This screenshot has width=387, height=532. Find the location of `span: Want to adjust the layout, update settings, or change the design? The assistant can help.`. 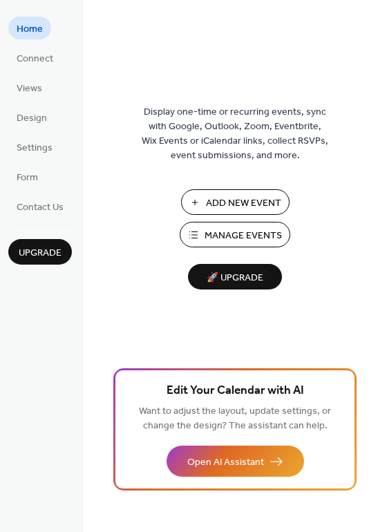

span: Want to adjust the layout, update settings, or change the design? The assistant can help. is located at coordinates (235, 419).